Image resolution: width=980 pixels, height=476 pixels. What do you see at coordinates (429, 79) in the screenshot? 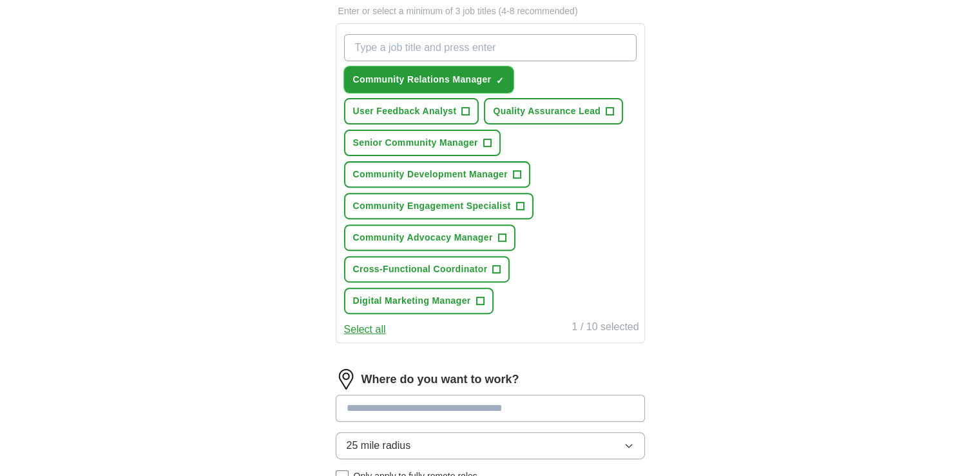
I see `button: Community Relations Manager✓` at bounding box center [429, 79].